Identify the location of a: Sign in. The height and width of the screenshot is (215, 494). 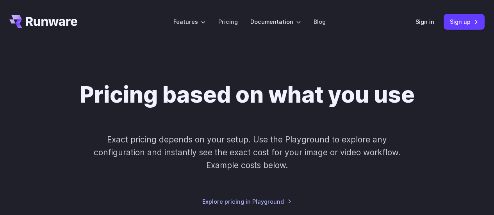
(425, 21).